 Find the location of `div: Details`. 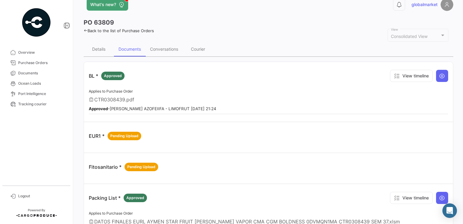

div: Details is located at coordinates (99, 49).